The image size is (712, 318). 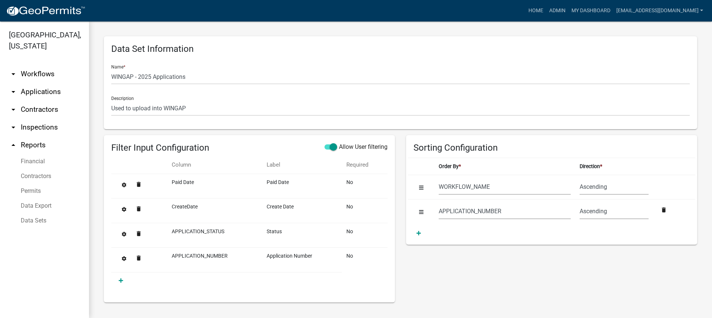 I want to click on td: APPLICATION_STATUS, so click(x=215, y=235).